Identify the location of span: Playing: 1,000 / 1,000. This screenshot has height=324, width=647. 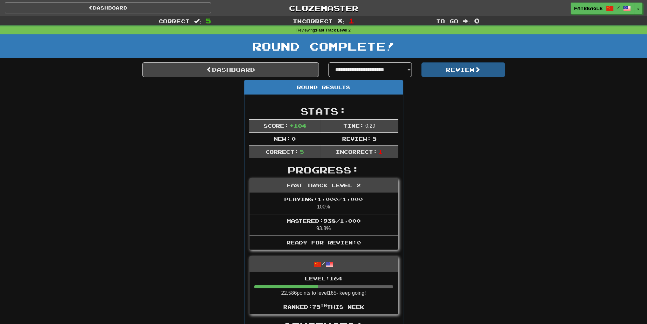
(323, 199).